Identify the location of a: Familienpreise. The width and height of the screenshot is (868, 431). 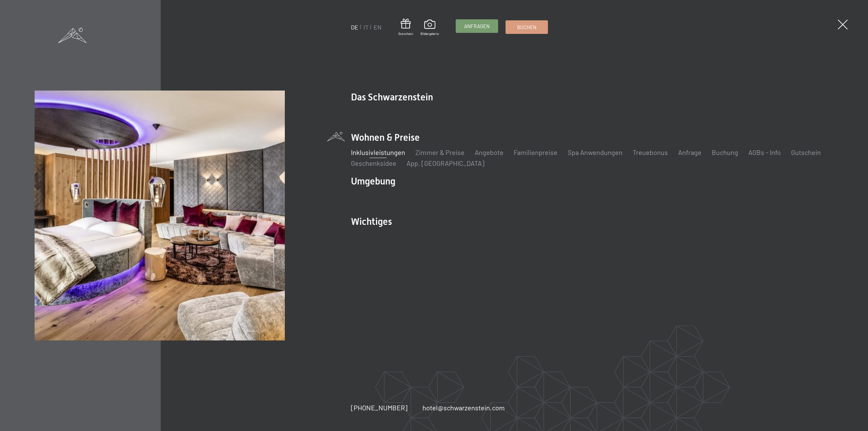
(536, 152).